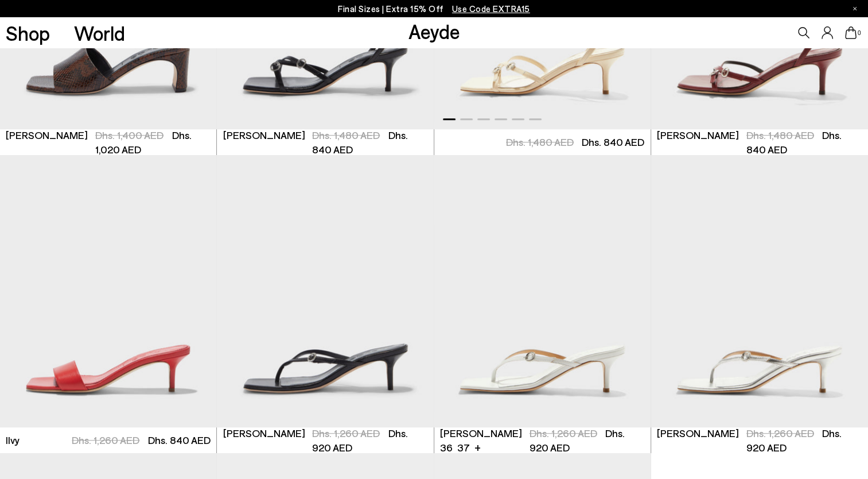 The height and width of the screenshot is (479, 868). Describe the element at coordinates (99, 33) in the screenshot. I see `a: World` at that location.